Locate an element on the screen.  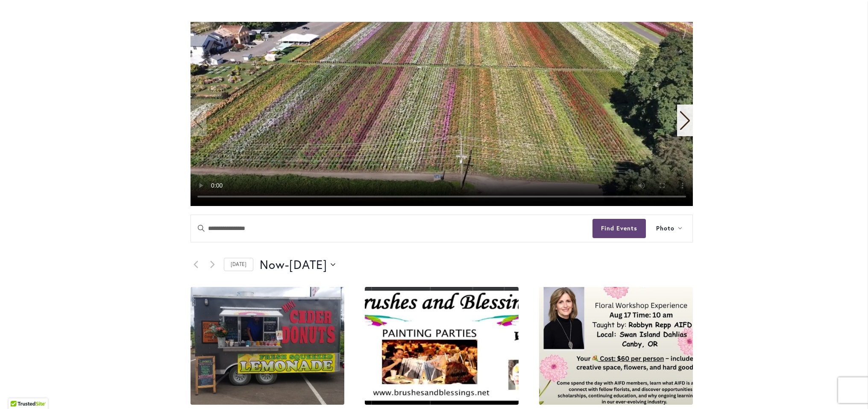
input: Enter Keyword. Search for events by Keyword. is located at coordinates (392, 228).